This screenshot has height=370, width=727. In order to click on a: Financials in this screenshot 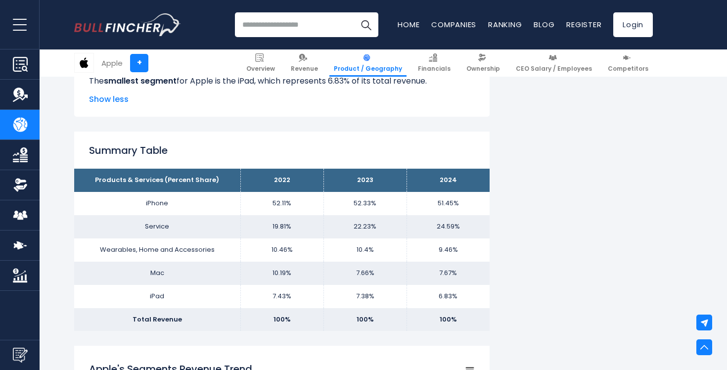, I will do `click(434, 63)`.